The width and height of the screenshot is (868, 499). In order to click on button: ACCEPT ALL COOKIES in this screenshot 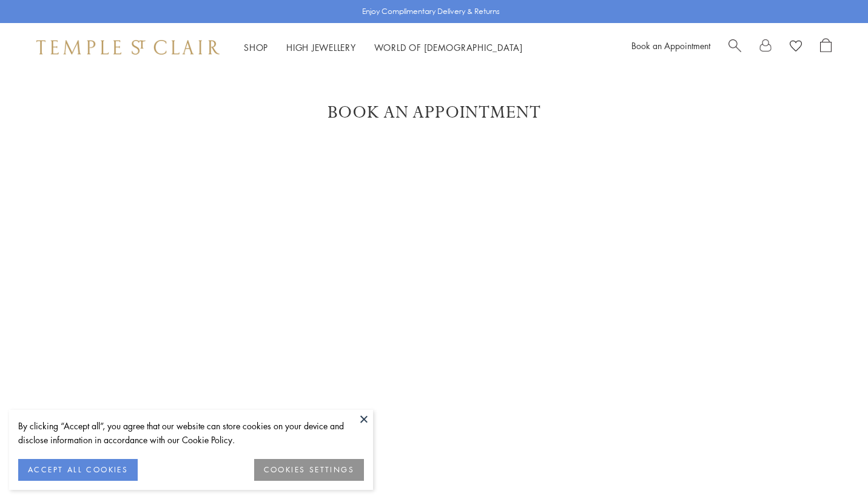, I will do `click(77, 470)`.